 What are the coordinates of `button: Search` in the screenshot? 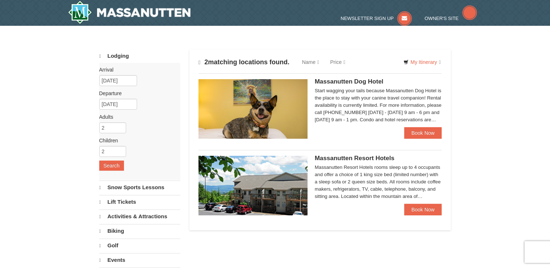 It's located at (112, 166).